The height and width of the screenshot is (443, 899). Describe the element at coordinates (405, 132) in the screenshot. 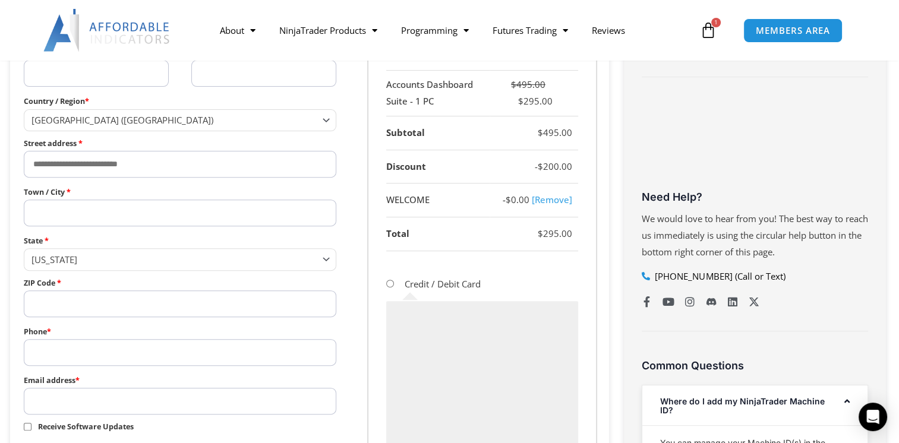

I see `strong: Subtotal` at that location.